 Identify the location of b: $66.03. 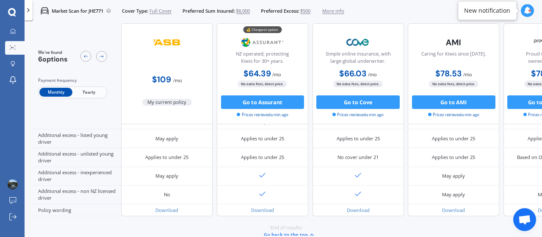
(353, 73).